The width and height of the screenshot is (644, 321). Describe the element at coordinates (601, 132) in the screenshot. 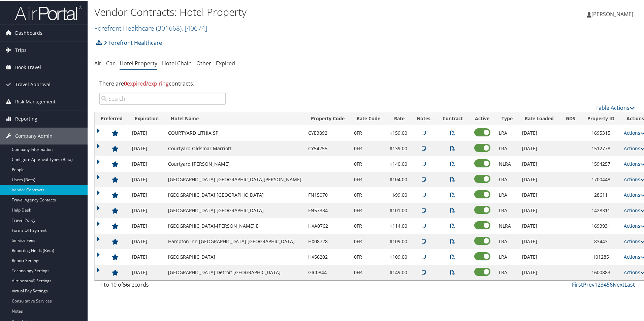

I see `td: 1695315` at that location.